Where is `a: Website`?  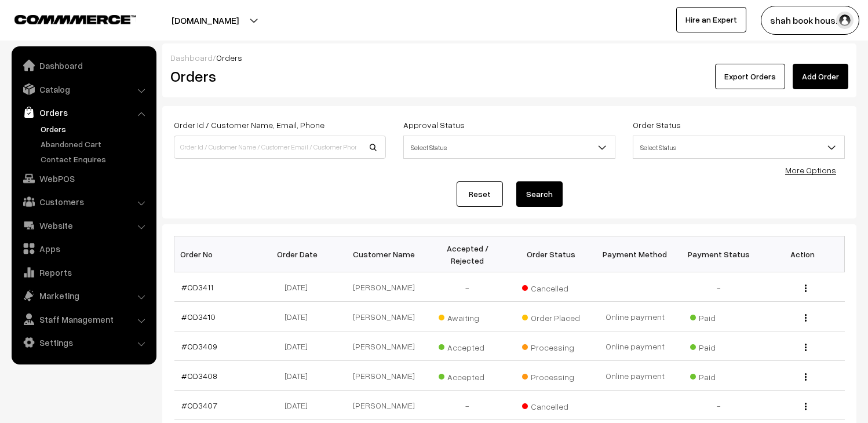
a: Website is located at coordinates (84, 226).